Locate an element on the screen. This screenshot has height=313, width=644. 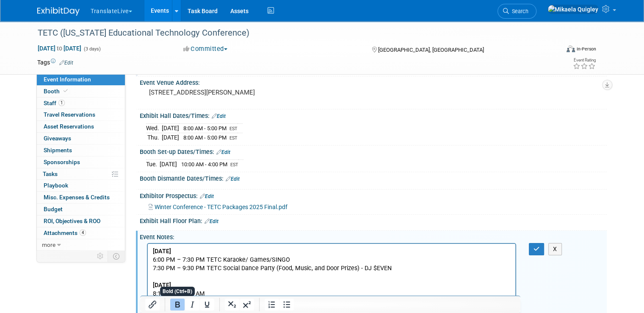
a: Tasks is located at coordinates (81, 174).